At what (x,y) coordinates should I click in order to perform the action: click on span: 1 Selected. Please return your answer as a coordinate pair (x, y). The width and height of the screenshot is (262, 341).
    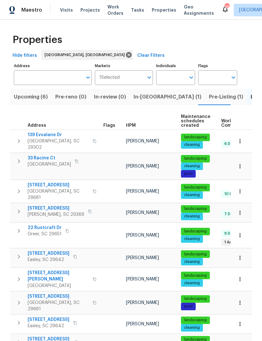
    Looking at the image, I should click on (109, 77).